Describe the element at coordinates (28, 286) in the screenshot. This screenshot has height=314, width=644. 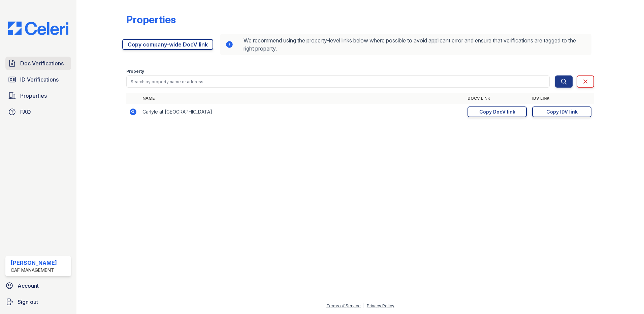
I see `span: Account` at that location.